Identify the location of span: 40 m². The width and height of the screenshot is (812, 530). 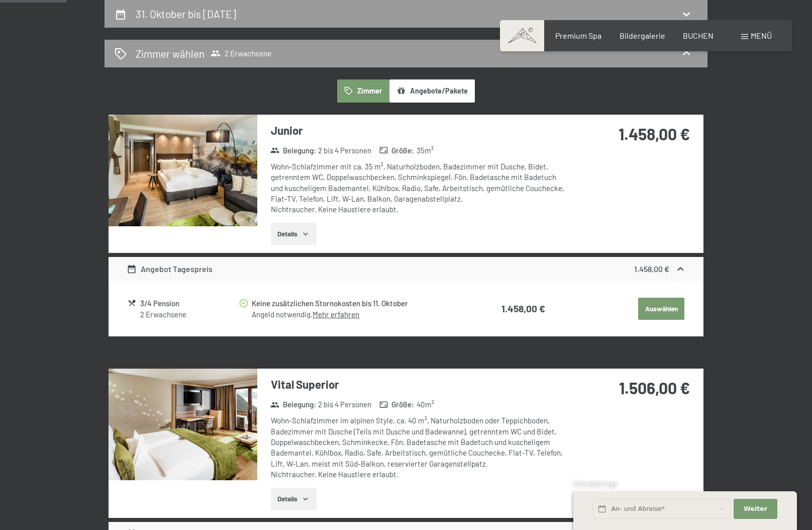
(425, 404).